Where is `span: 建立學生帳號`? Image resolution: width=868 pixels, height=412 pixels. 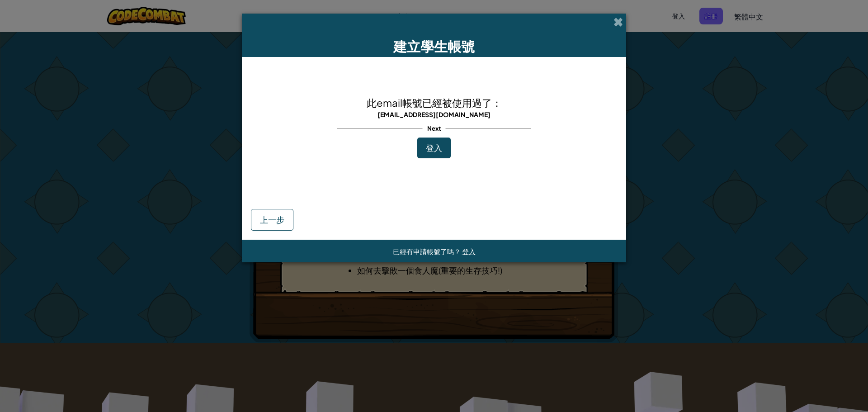 span: 建立學生帳號 is located at coordinates (434, 46).